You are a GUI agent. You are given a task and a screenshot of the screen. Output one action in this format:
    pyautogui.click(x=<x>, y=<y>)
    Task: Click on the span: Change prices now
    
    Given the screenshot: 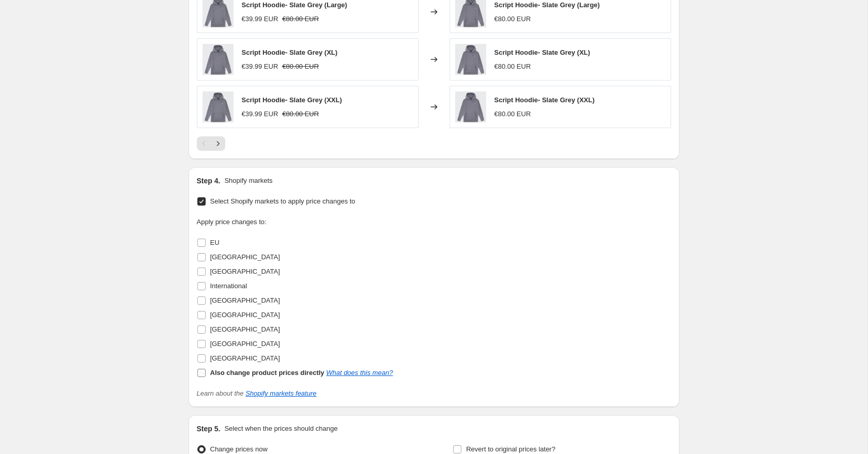 What is the action you would take?
    pyautogui.click(x=239, y=449)
    